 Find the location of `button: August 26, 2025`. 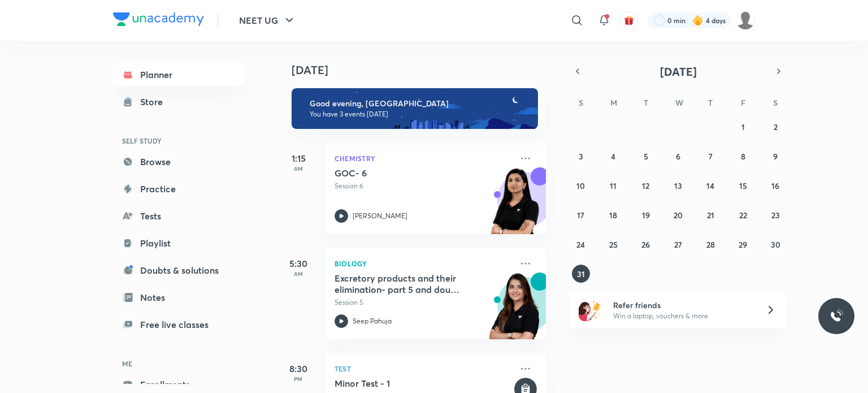

button: August 26, 2025 is located at coordinates (646, 245).